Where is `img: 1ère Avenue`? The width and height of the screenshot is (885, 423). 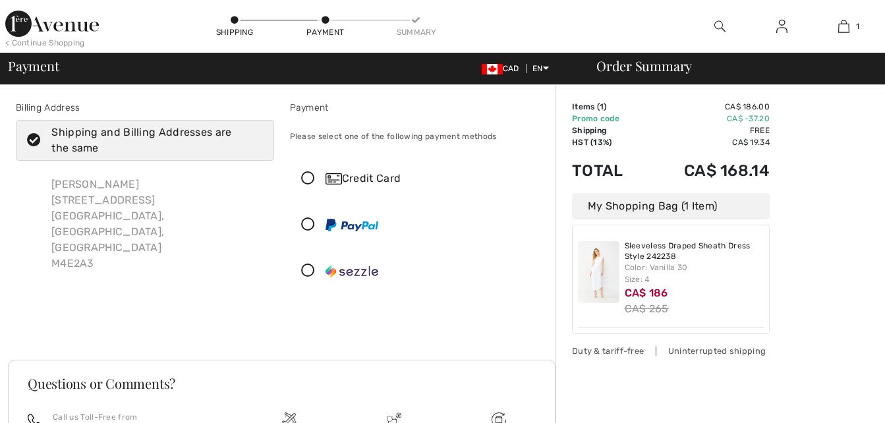
img: 1ère Avenue is located at coordinates (52, 24).